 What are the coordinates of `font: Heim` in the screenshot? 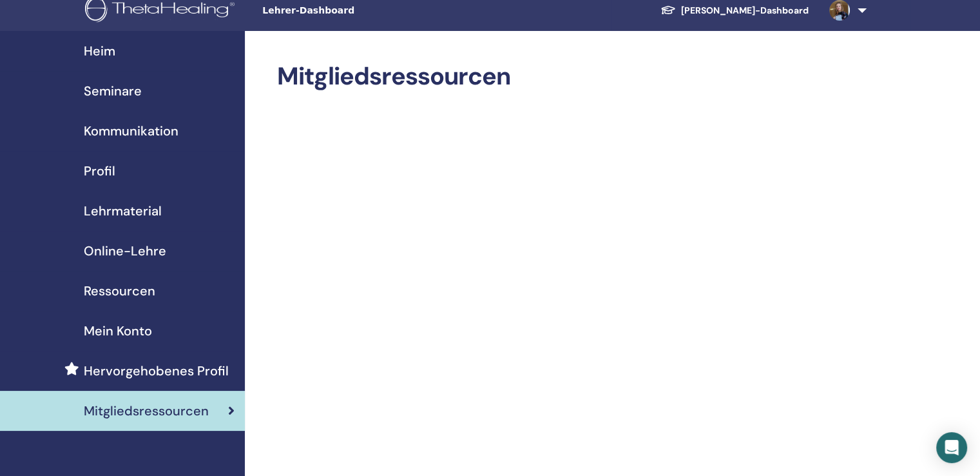 It's located at (99, 51).